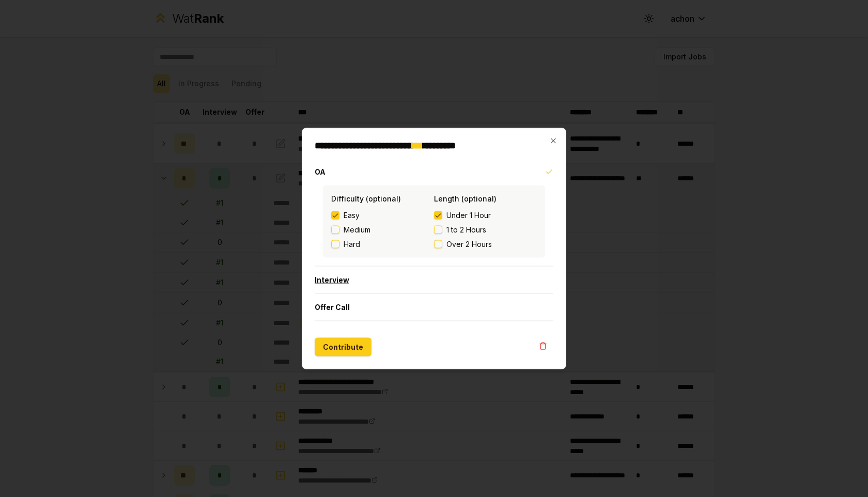 The height and width of the screenshot is (497, 868). I want to click on span: Easy, so click(351, 216).